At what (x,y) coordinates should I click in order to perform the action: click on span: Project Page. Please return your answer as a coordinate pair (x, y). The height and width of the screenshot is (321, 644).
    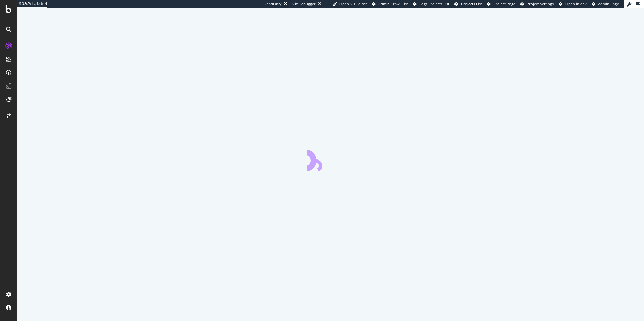
    Looking at the image, I should click on (504, 4).